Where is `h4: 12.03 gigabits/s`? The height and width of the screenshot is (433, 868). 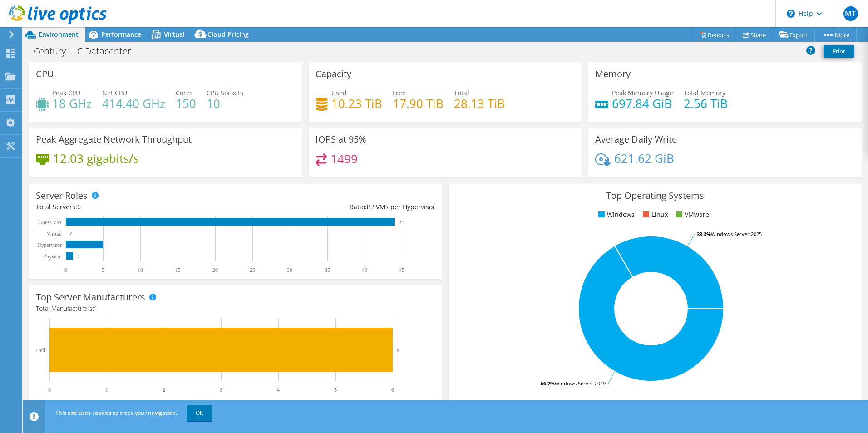
h4: 12.03 gigabits/s is located at coordinates (96, 158).